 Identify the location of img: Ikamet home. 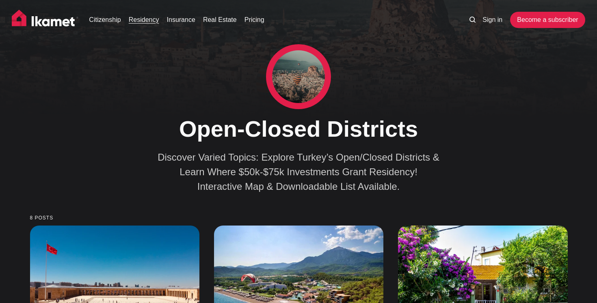
(45, 20).